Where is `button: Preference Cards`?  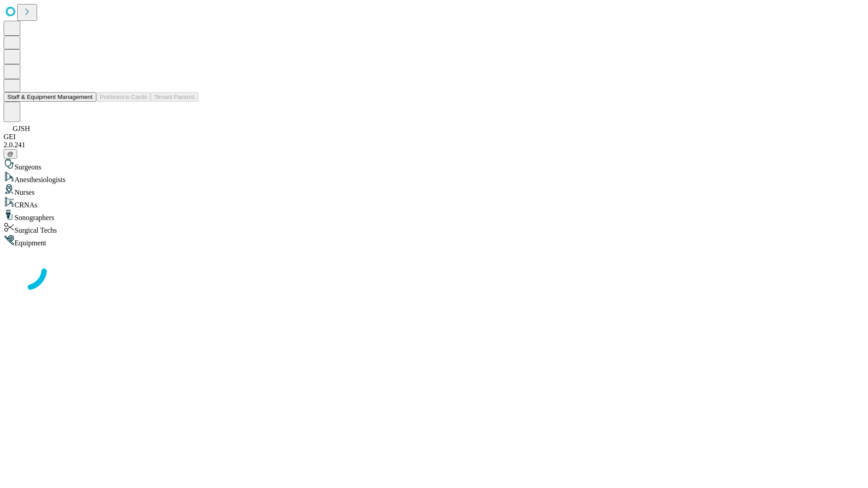
button: Preference Cards is located at coordinates (123, 97).